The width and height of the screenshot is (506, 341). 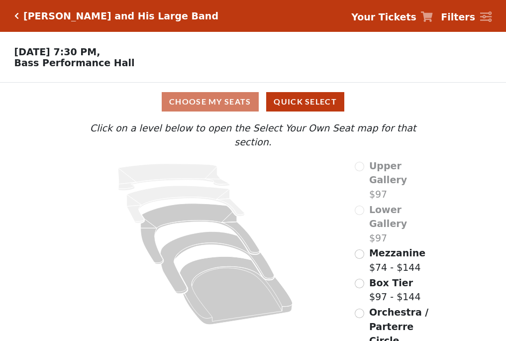 I want to click on p: Click on a level below to open the Select Your Own Seat map for that section., so click(x=253, y=135).